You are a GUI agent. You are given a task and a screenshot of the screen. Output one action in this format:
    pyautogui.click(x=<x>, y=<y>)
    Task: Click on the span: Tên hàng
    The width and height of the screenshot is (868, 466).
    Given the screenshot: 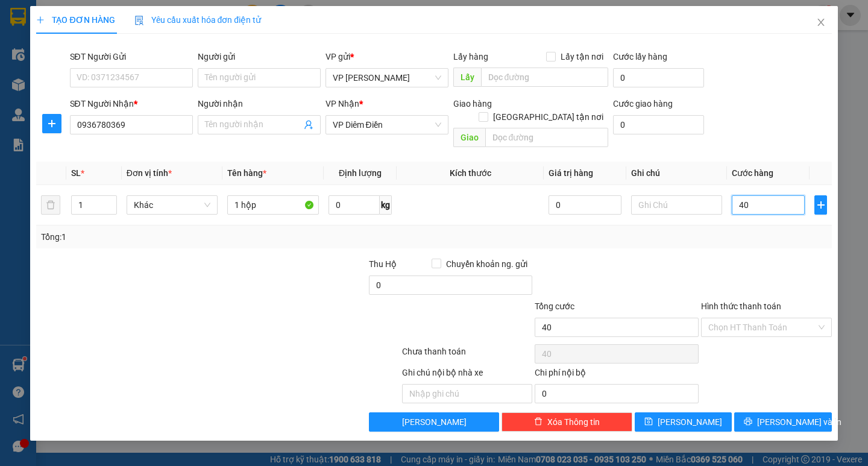 What is the action you would take?
    pyautogui.click(x=246, y=173)
    